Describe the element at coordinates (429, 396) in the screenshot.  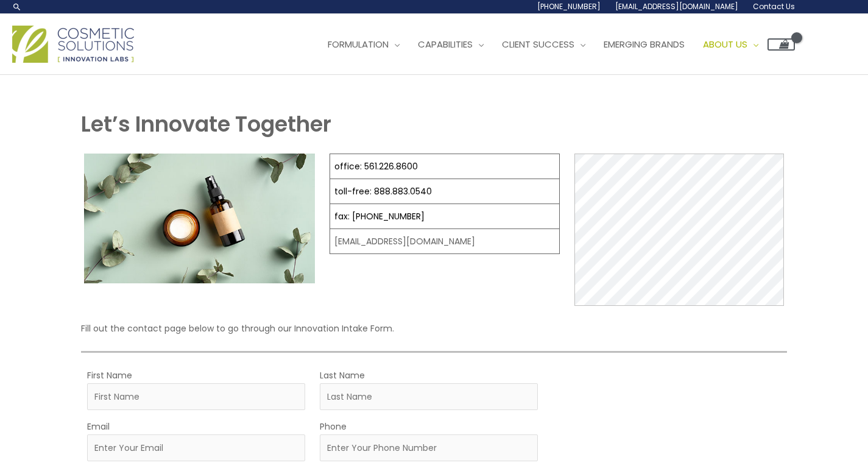
I see `input: Last Name` at that location.